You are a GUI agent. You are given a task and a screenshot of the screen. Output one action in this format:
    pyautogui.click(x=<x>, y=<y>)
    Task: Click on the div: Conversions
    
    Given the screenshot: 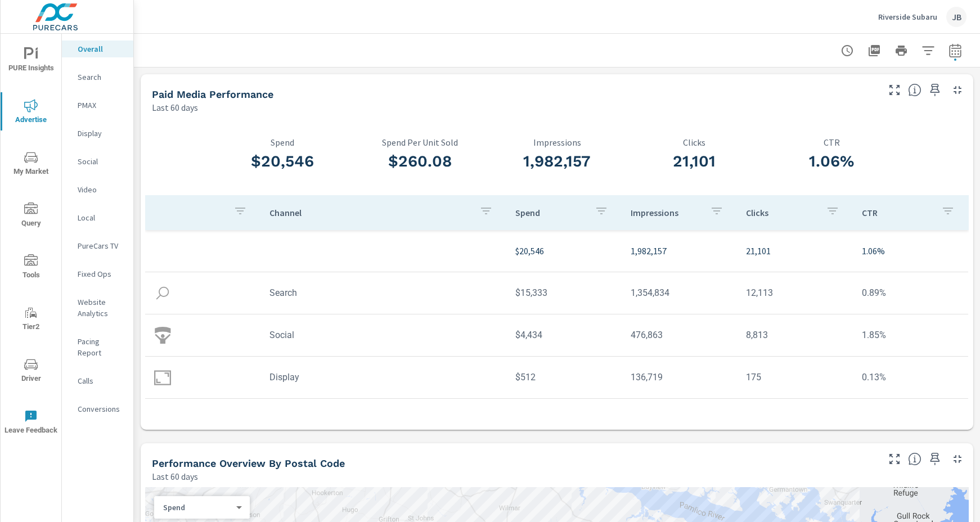 What is the action you would take?
    pyautogui.click(x=98, y=409)
    